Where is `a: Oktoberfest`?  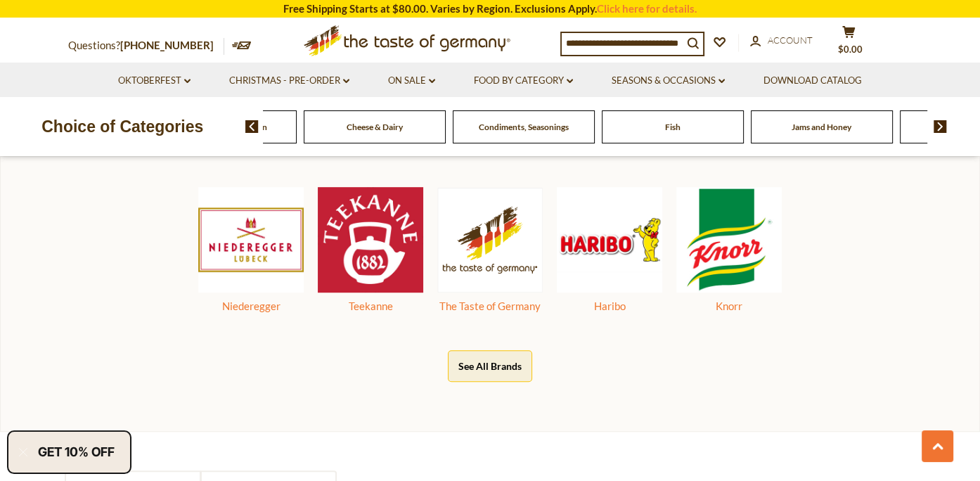
a: Oktoberfest is located at coordinates (154, 81).